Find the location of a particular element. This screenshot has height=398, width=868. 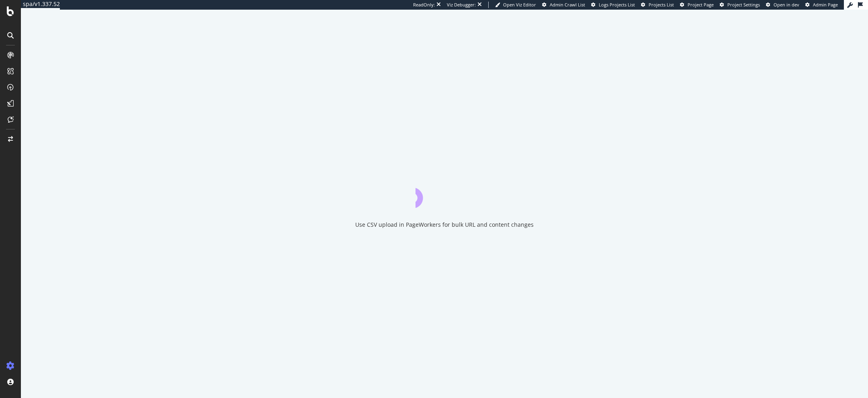

span: Open in dev is located at coordinates (787, 5).